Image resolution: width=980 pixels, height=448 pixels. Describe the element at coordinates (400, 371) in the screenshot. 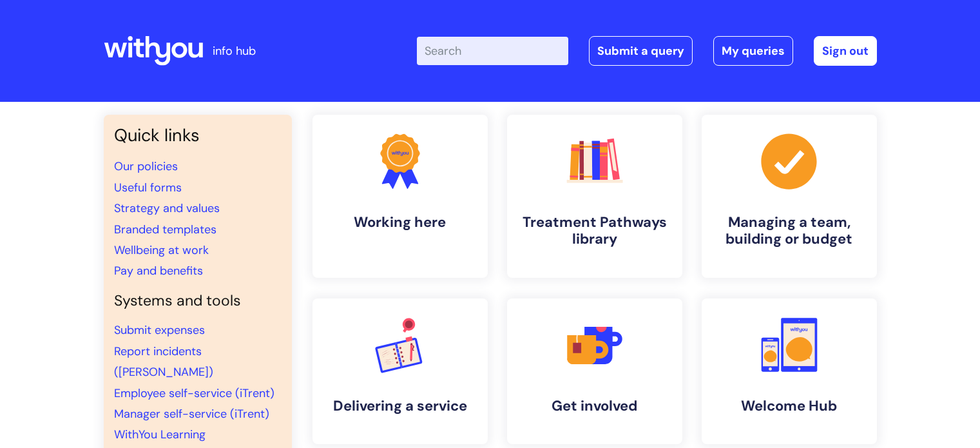

I see `a: Delivering a service` at that location.